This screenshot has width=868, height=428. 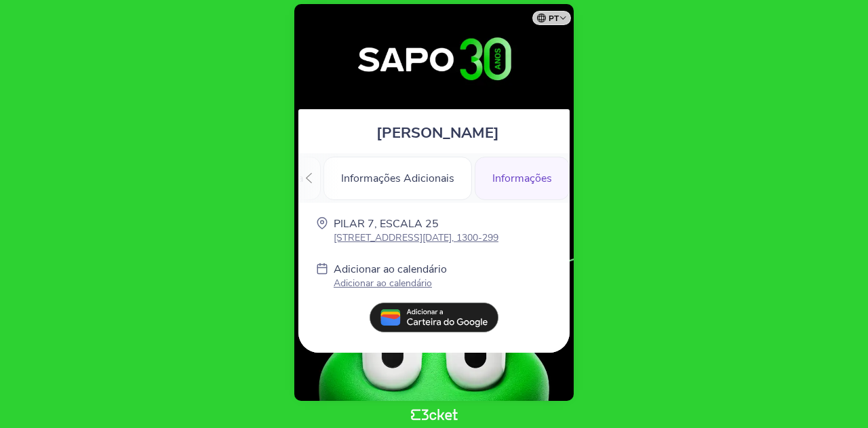 What do you see at coordinates (434, 60) in the screenshot?
I see `img: 30º Aniversário SAPO` at bounding box center [434, 60].